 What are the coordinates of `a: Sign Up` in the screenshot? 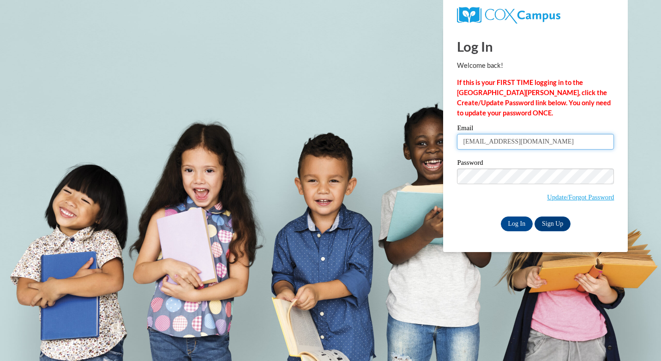 It's located at (553, 224).